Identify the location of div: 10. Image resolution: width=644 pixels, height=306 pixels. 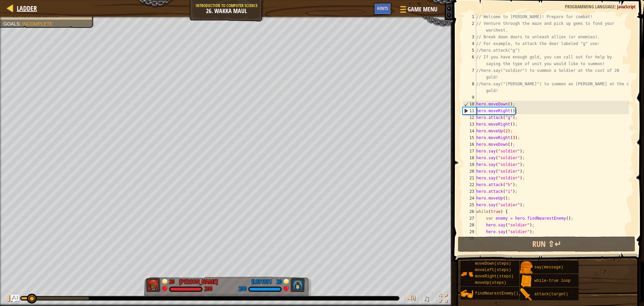
(470, 104).